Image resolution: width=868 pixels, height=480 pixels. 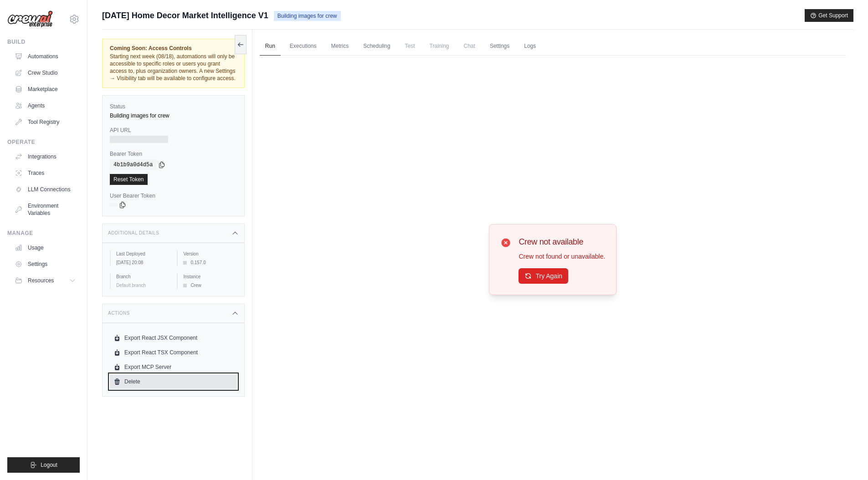 I want to click on button: Logout, so click(x=43, y=465).